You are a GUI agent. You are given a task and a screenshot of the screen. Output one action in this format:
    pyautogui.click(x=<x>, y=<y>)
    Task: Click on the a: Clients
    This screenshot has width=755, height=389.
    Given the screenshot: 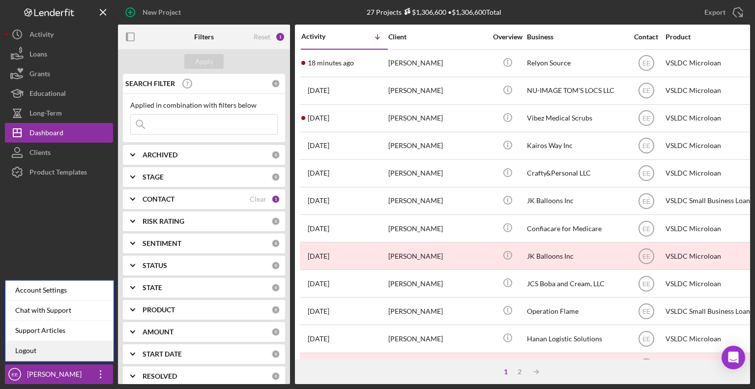 What is the action you would take?
    pyautogui.click(x=59, y=152)
    